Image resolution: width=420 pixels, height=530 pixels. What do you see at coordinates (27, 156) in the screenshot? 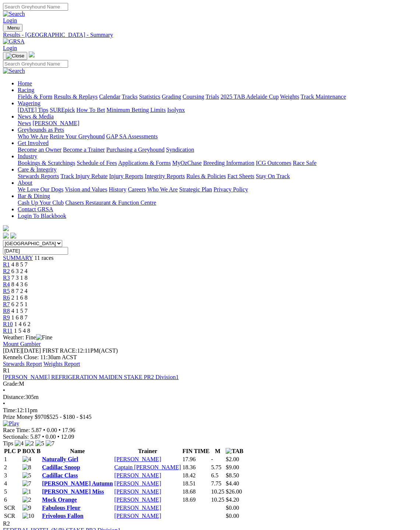
I see `a: Industry` at bounding box center [27, 156].